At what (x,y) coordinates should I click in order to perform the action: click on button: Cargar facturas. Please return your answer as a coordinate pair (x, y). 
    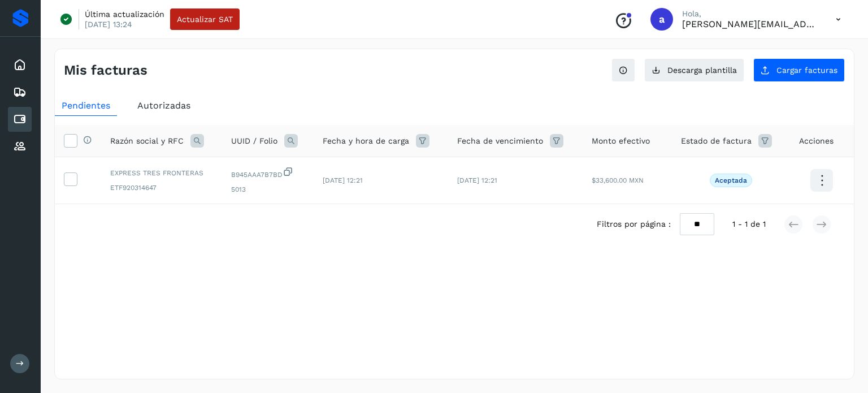
    Looking at the image, I should click on (799, 70).